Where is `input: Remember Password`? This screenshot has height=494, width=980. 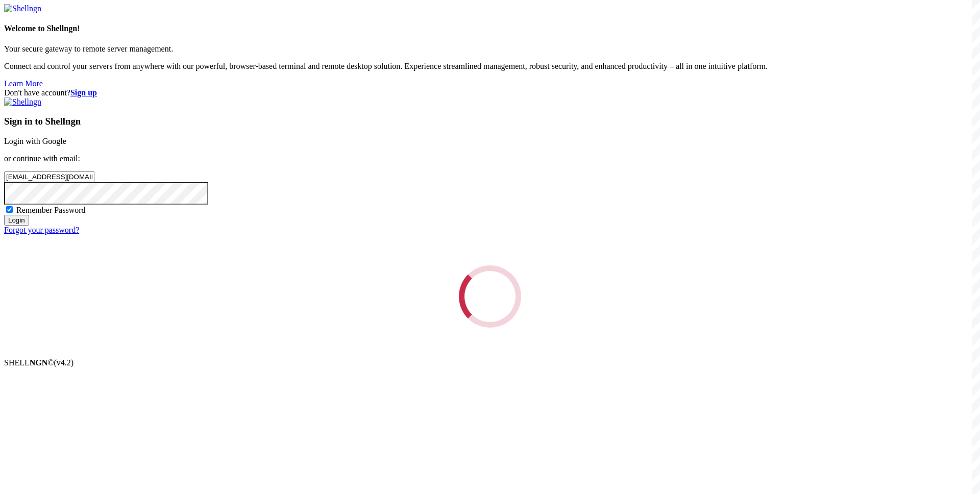 input: Remember Password is located at coordinates (9, 210).